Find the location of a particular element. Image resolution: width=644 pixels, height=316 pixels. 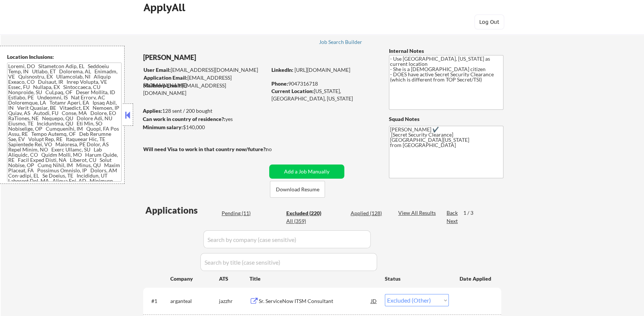

strong: Applies: is located at coordinates (152, 110).